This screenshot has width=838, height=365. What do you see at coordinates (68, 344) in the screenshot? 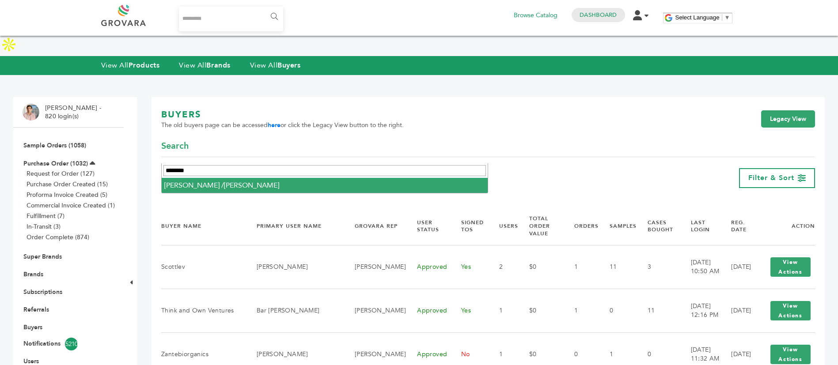
I see `a: Notifications5210` at bounding box center [68, 344].